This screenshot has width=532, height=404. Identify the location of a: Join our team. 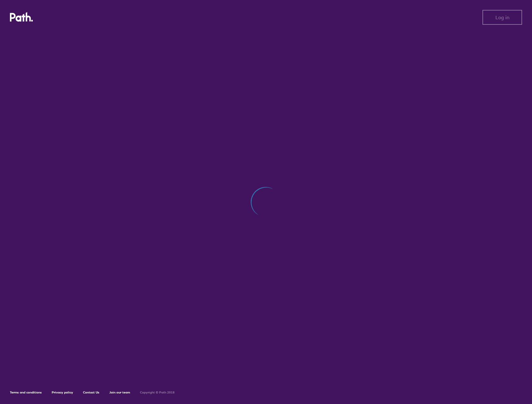
(120, 393).